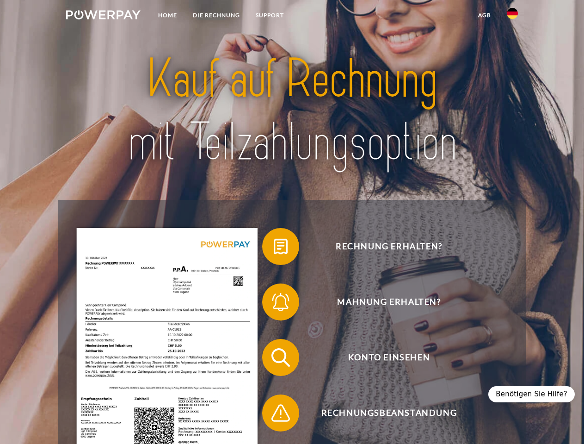  I want to click on button: Konto einsehen, so click(382, 357).